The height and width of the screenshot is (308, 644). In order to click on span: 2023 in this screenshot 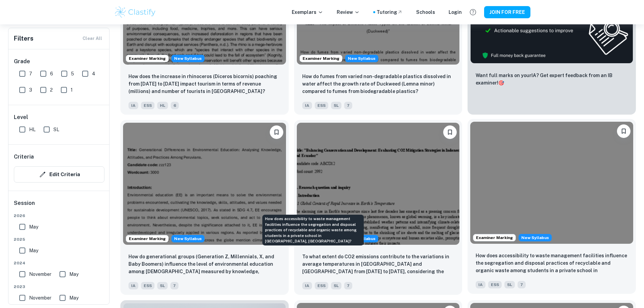, I will do `click(59, 287)`.